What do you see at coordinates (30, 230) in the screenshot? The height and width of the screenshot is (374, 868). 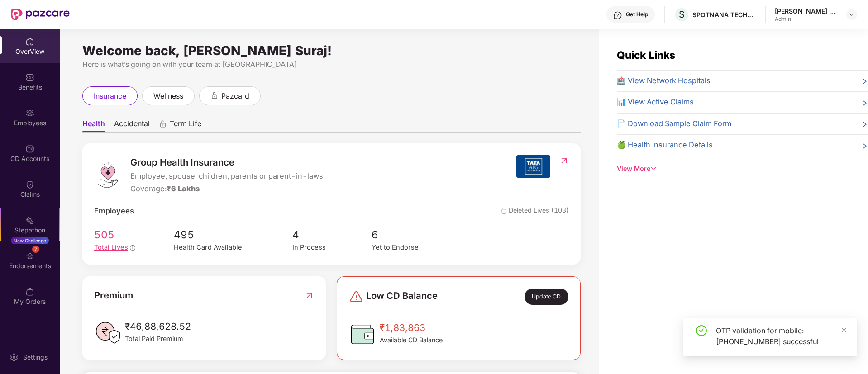 I see `div: Stepathon` at bounding box center [30, 230].